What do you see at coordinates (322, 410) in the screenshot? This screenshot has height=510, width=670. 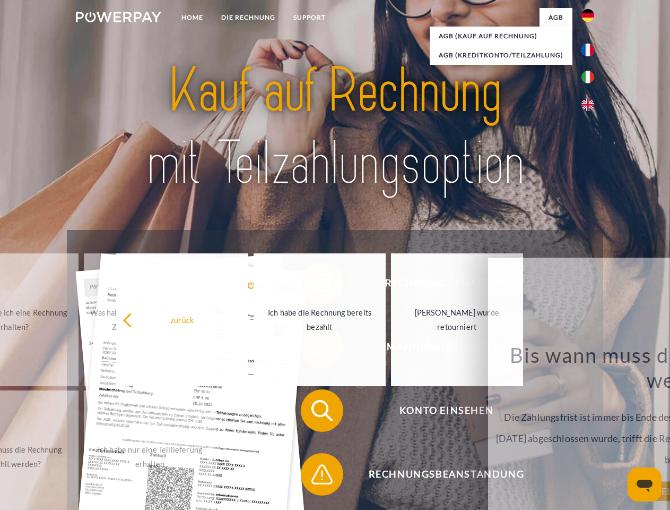 I see `img: qb_search.svg` at bounding box center [322, 410].